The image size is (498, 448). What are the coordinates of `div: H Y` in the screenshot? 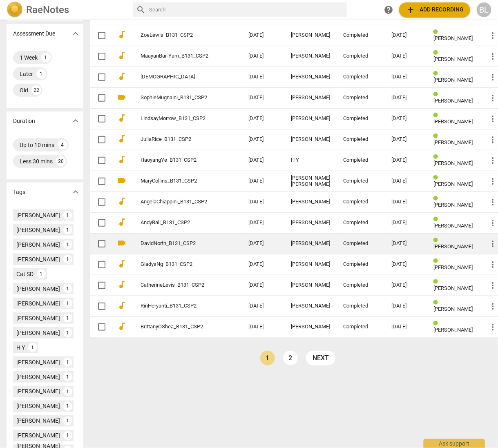 It's located at (21, 348).